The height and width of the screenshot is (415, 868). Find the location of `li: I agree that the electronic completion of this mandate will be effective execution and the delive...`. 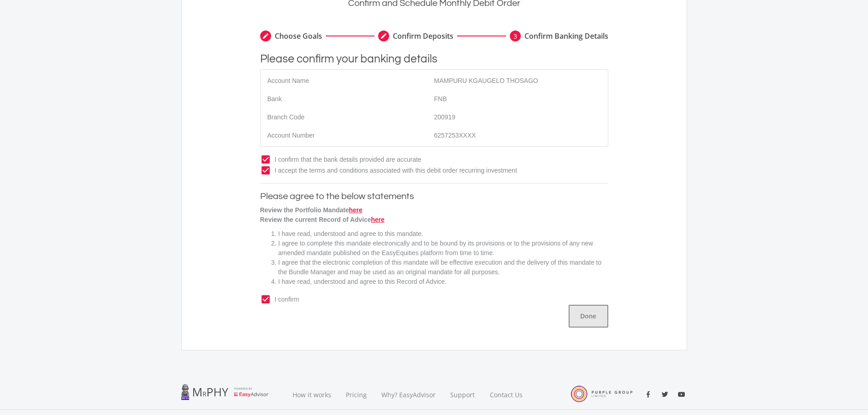

li: I agree that the electronic completion of this mandate will be effective execution and the delive... is located at coordinates (443, 267).